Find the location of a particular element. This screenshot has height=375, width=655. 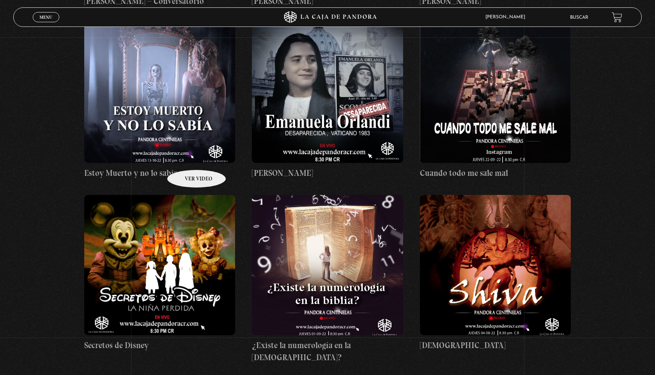

a: View your shopping cart is located at coordinates (617, 17).